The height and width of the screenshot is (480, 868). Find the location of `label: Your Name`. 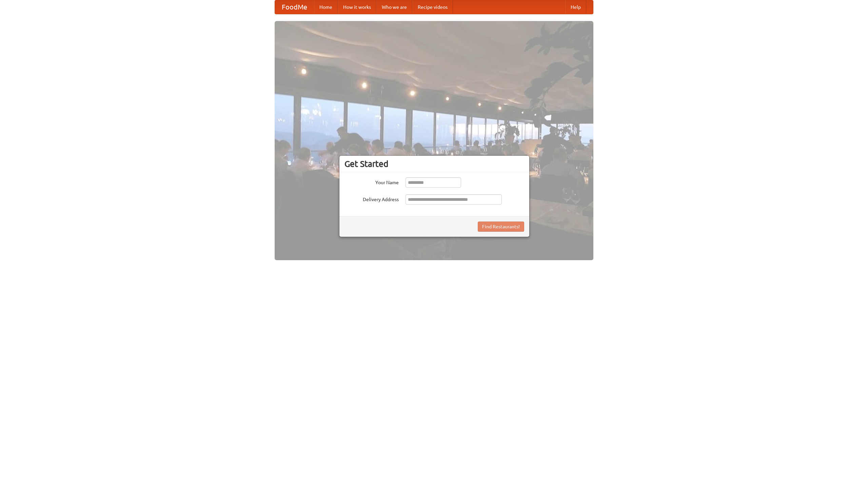

label: Your Name is located at coordinates (371, 181).